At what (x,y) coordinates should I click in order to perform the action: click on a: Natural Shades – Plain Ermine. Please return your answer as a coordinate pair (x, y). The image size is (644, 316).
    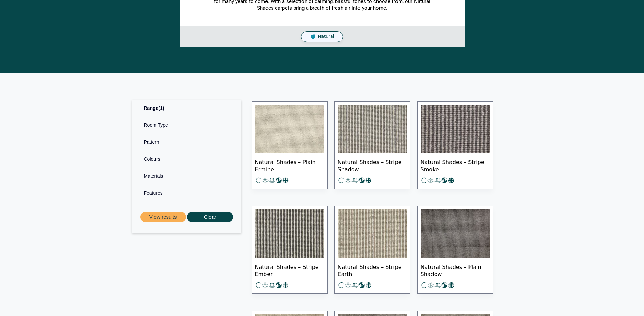
    Looking at the image, I should click on (289, 145).